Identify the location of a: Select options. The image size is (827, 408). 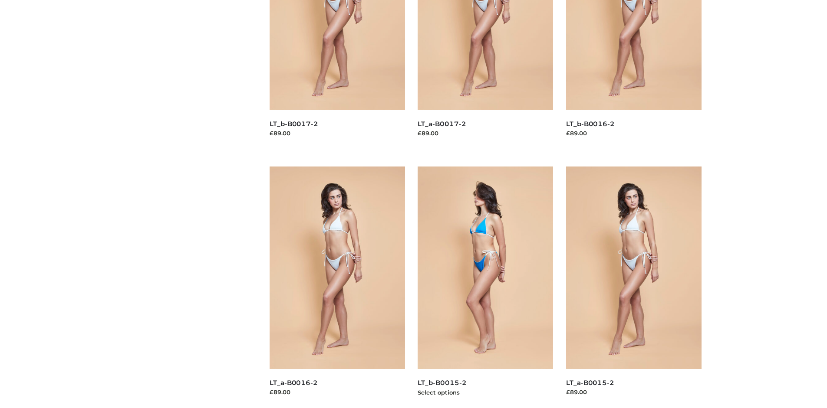
(438, 393).